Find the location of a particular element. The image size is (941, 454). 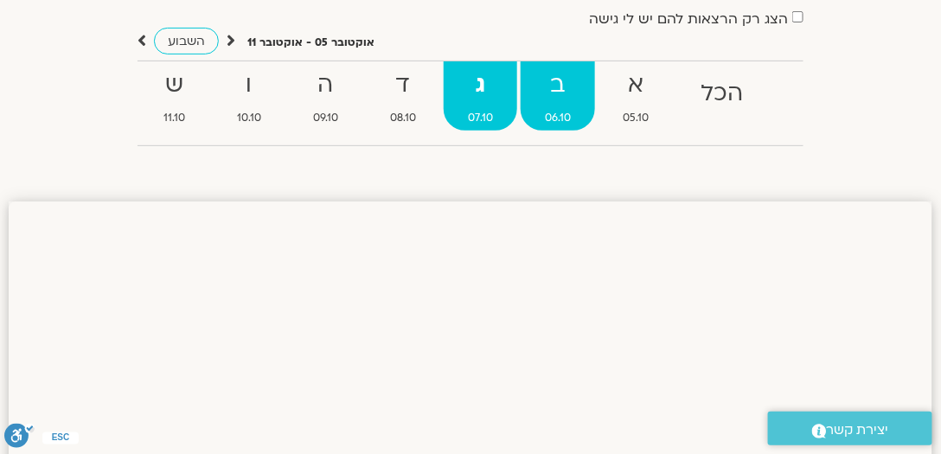

a: ו10.10 is located at coordinates (249, 96).